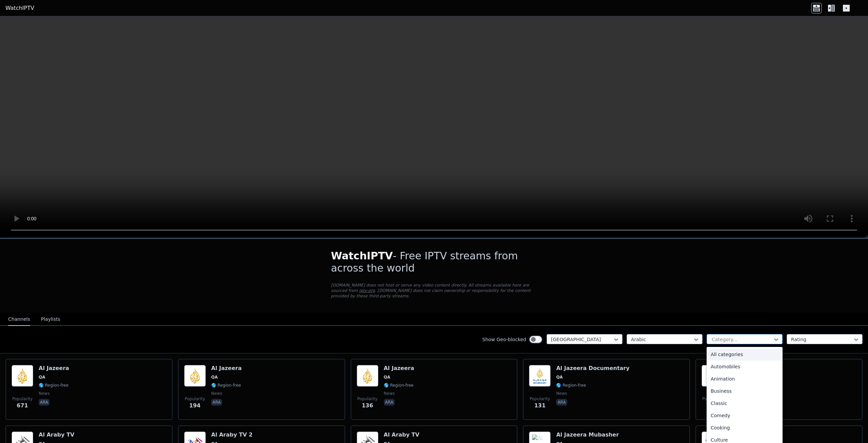 This screenshot has height=443, width=868. What do you see at coordinates (745, 415) in the screenshot?
I see `div: Comedy` at bounding box center [745, 415].